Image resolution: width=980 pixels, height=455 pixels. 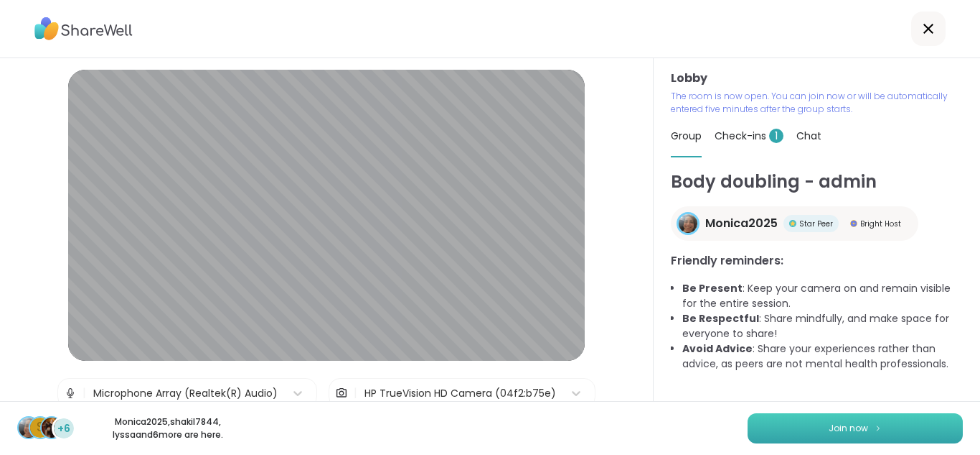 I want to click on span: Monica2025, so click(x=741, y=223).